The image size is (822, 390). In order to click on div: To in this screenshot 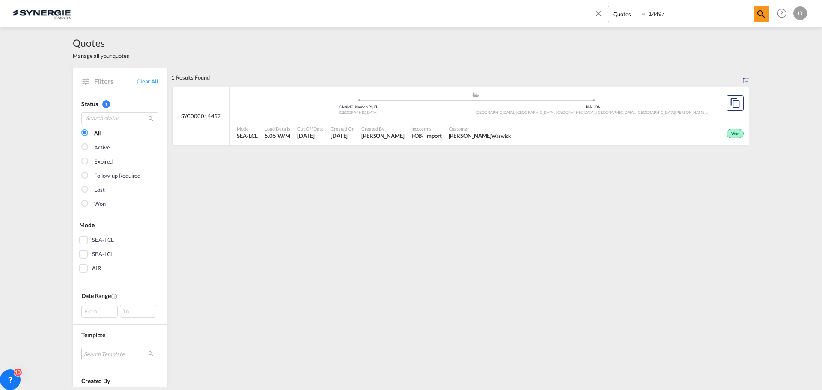, I will do `click(138, 311)`.